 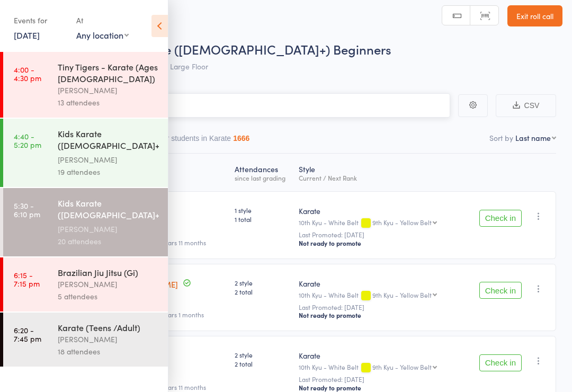 What do you see at coordinates (27, 334) in the screenshot?
I see `time: 6:20 - 7:45 pm` at bounding box center [27, 334].